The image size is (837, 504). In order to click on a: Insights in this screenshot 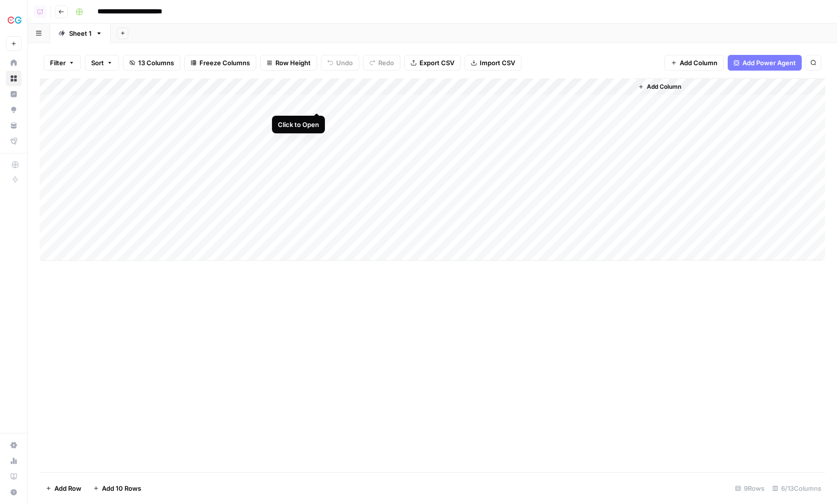, I will do `click(14, 94)`.